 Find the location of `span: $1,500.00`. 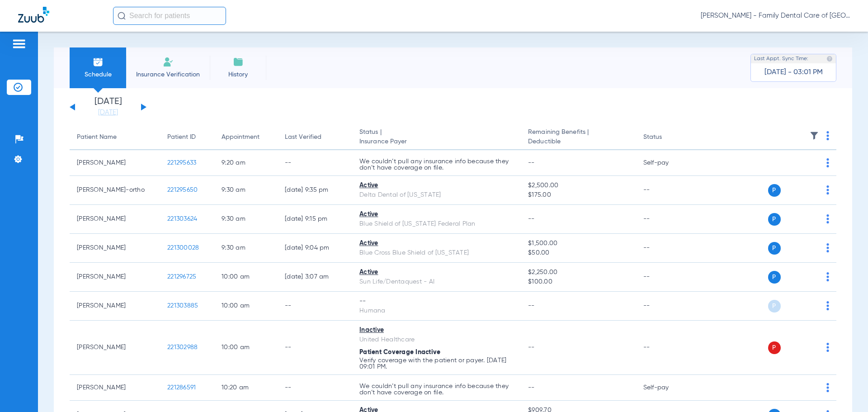

span: $1,500.00 is located at coordinates (579, 243).